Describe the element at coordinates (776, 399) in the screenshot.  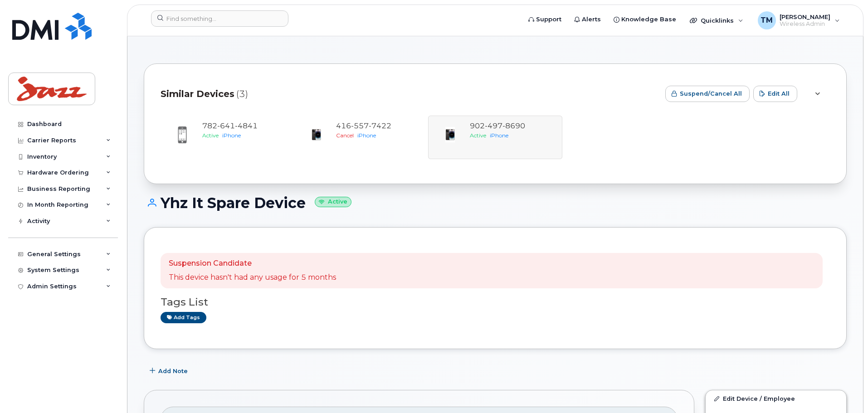
I see `a: Edit Device / Employee` at that location.